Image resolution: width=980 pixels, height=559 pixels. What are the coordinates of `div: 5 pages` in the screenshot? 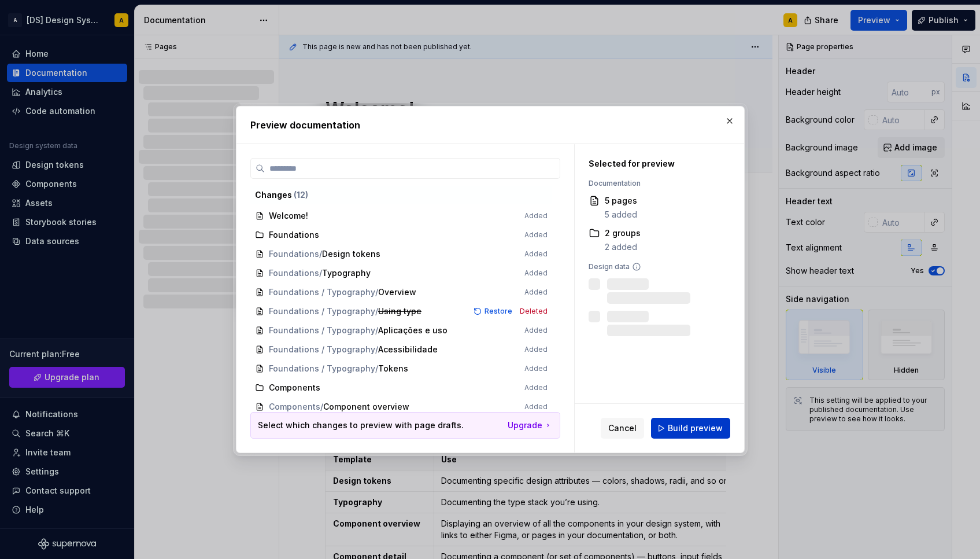 It's located at (621, 201).